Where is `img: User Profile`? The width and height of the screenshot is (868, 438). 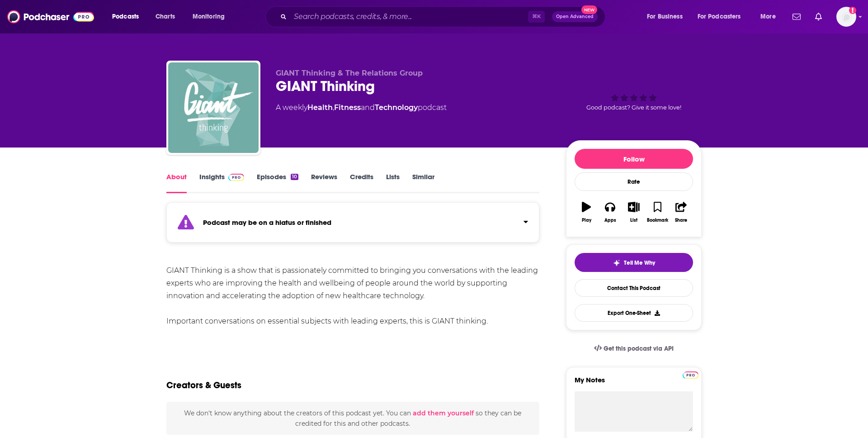
img: User Profile is located at coordinates (846, 17).